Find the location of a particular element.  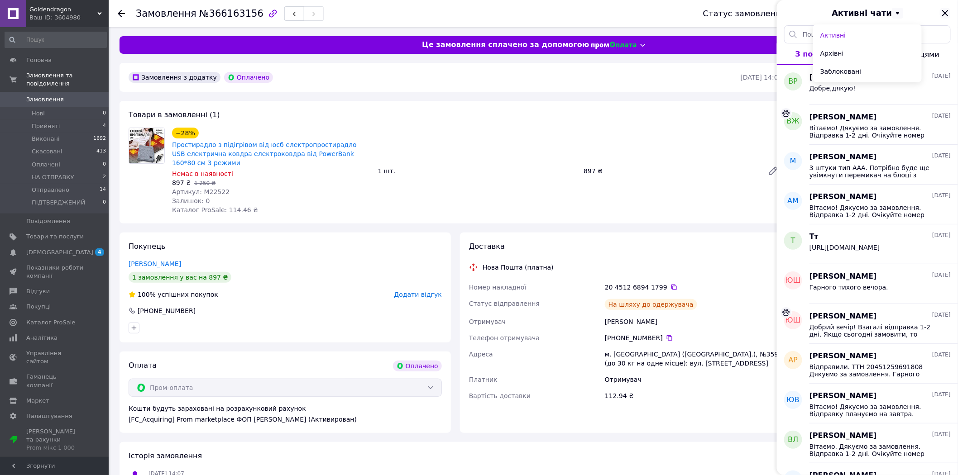

span: Аналітика is located at coordinates (42, 338).